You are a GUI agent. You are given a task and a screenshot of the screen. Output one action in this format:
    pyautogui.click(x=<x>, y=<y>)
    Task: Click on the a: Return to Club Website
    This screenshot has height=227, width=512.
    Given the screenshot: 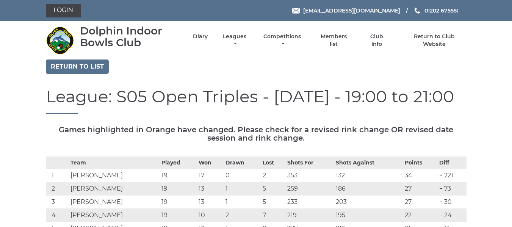 What is the action you would take?
    pyautogui.click(x=434, y=40)
    